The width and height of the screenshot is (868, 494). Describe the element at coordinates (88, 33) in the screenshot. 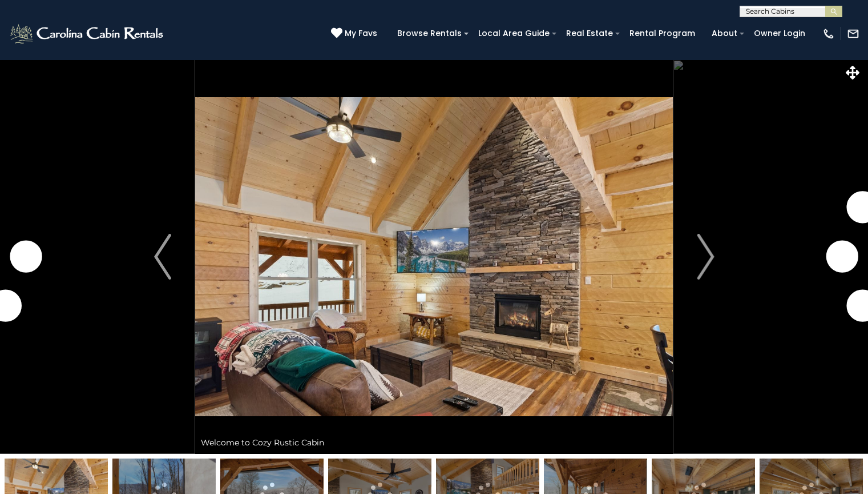

I see `img: White-1-2.png` at that location.